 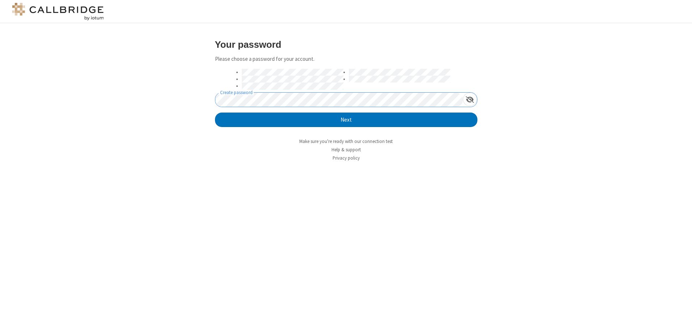 What do you see at coordinates (346, 59) in the screenshot?
I see `p: Please choose a password for your account.` at bounding box center [346, 59].